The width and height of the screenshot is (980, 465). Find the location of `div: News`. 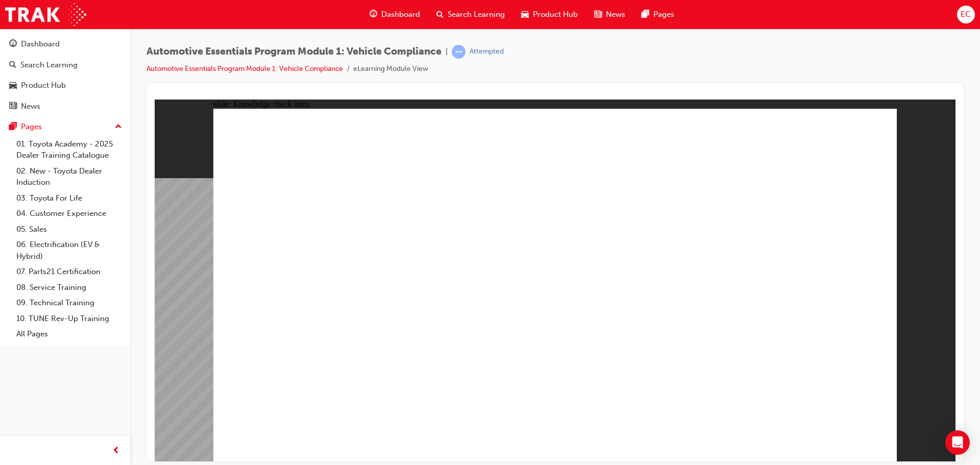

div: News is located at coordinates (31, 106).